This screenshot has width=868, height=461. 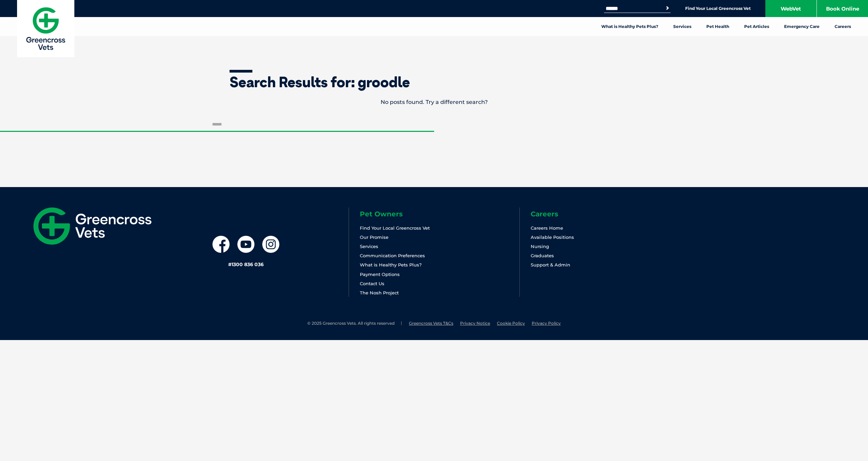 I want to click on a: Payment Options, so click(x=380, y=275).